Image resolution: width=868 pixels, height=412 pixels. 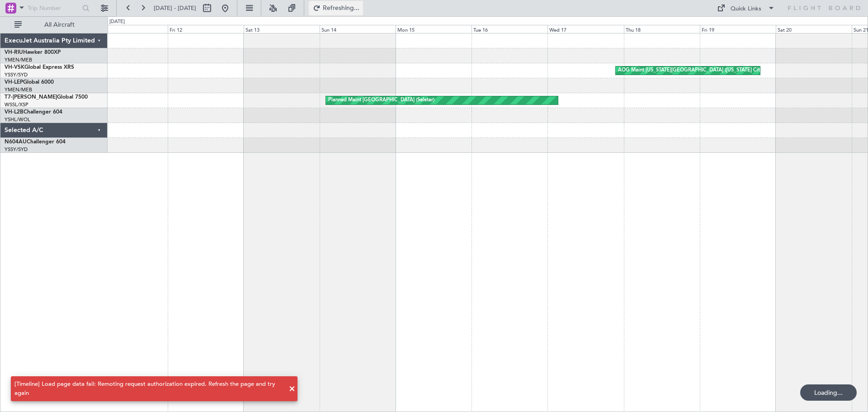 I want to click on div: Thu 11, so click(x=129, y=29).